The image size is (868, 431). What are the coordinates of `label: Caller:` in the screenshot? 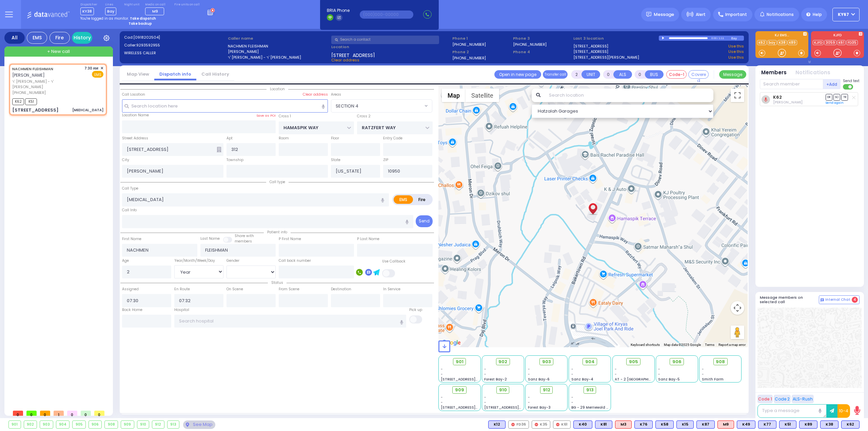 It's located at (174, 45).